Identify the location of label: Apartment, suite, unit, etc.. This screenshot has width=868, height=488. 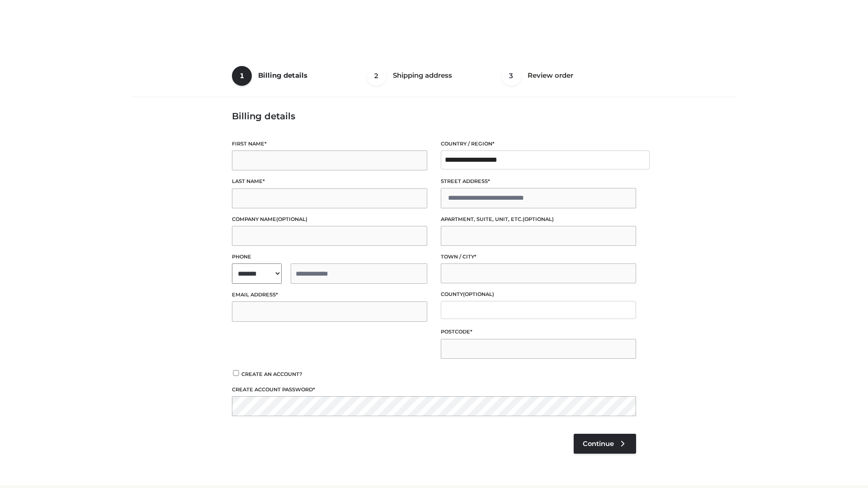
(538, 220).